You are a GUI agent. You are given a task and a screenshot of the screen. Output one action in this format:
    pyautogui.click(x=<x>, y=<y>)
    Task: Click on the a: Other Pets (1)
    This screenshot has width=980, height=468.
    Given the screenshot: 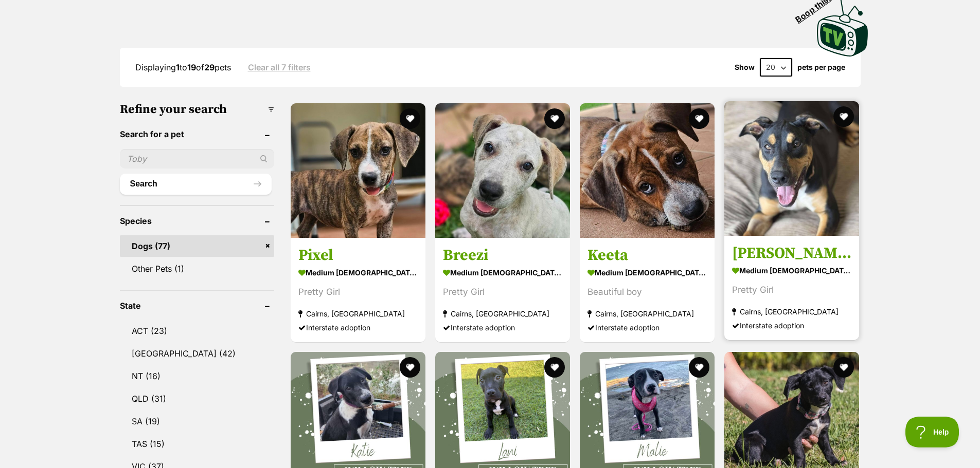 What is the action you would take?
    pyautogui.click(x=197, y=268)
    